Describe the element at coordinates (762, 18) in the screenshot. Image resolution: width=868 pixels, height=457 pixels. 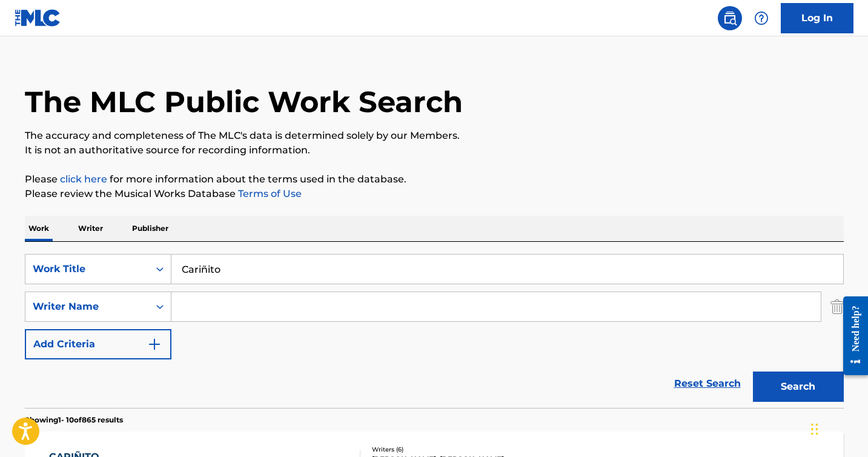
I see `div: Help` at that location.